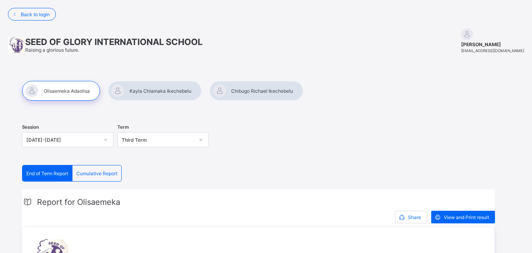 The image size is (532, 253). I want to click on span: End of Term Report, so click(47, 173).